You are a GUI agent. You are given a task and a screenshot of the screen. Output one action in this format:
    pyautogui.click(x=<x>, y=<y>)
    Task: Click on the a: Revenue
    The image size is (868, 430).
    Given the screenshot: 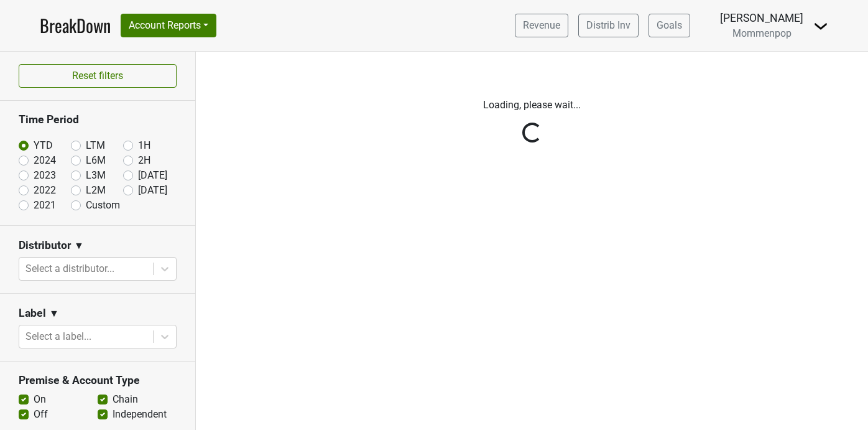 What is the action you would take?
    pyautogui.click(x=542, y=25)
    